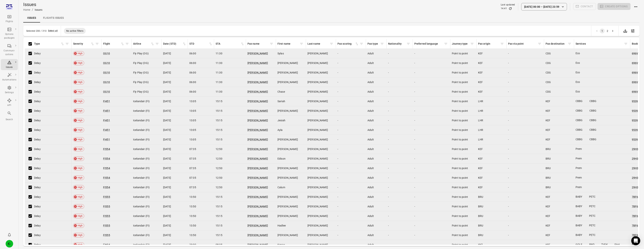 The image size is (644, 249). What do you see at coordinates (219, 111) in the screenshot?
I see `span: 15:15` at bounding box center [219, 111].